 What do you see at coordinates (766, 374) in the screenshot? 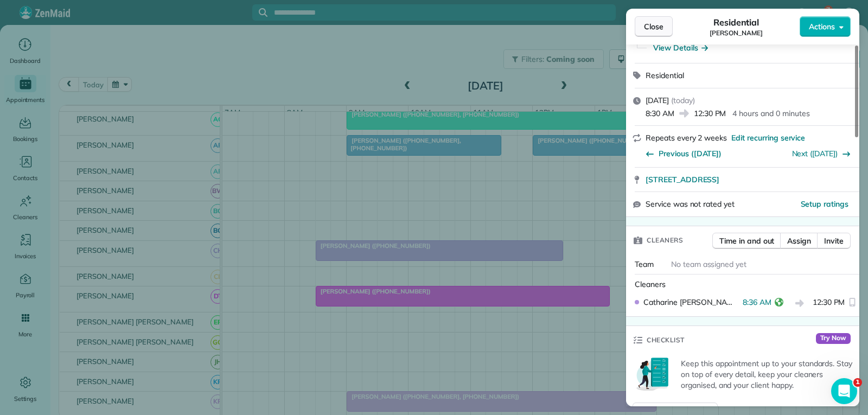
I see `p: Keep this appointment up to your standards. Stay on top of every detail, keep your cleaners organ...` at bounding box center [766, 374].